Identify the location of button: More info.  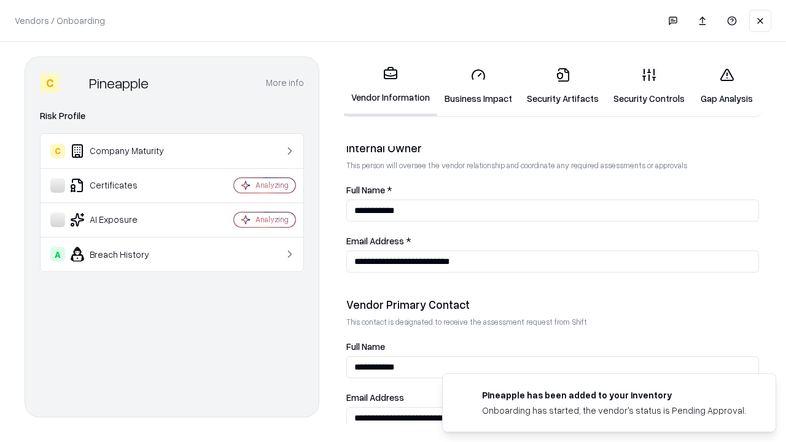
(285, 83).